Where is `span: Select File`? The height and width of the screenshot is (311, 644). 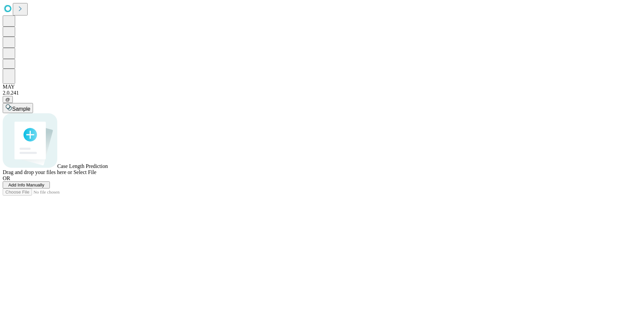 span: Select File is located at coordinates (85, 172).